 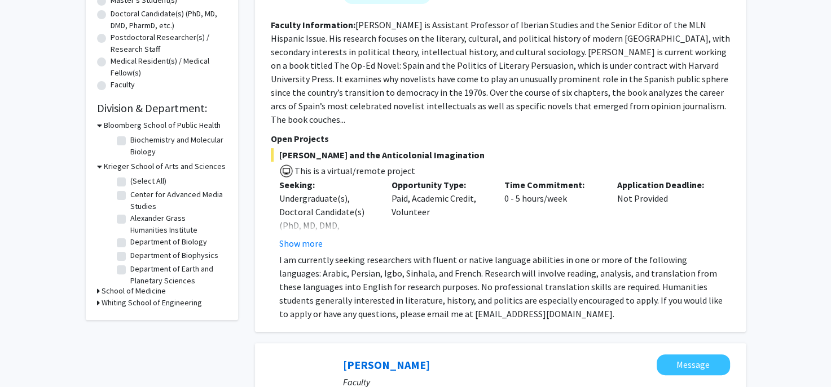 What do you see at coordinates (177, 224) in the screenshot?
I see `label: Alexander Grass Humanities Institute` at bounding box center [177, 224].